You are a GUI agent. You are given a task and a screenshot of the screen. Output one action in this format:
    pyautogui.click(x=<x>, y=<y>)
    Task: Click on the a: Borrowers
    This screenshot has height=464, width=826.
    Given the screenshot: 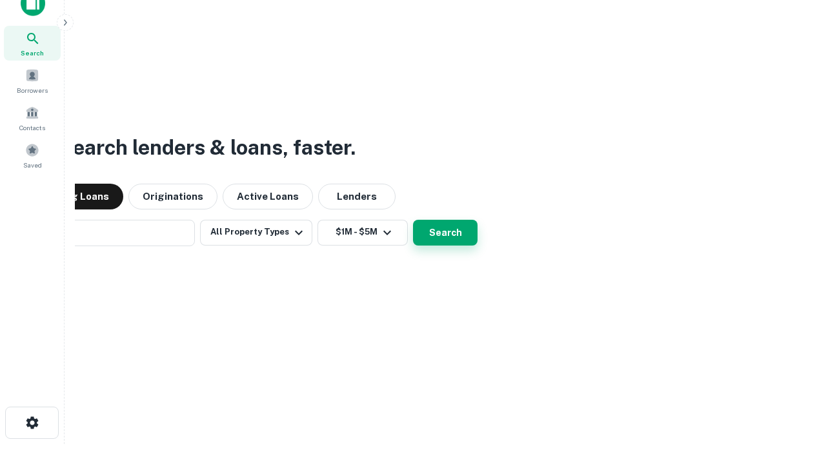 What is the action you would take?
    pyautogui.click(x=32, y=81)
    